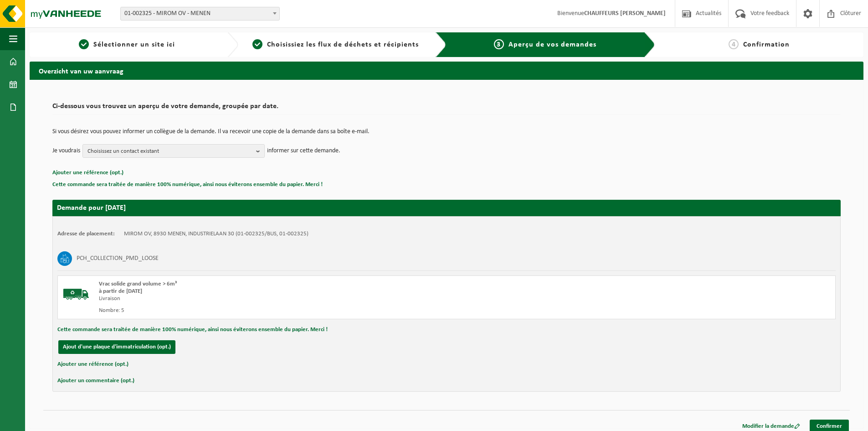 This screenshot has width=868, height=431. Describe the element at coordinates (76, 294) in the screenshot. I see `img: BL-SO-LV.png` at that location.